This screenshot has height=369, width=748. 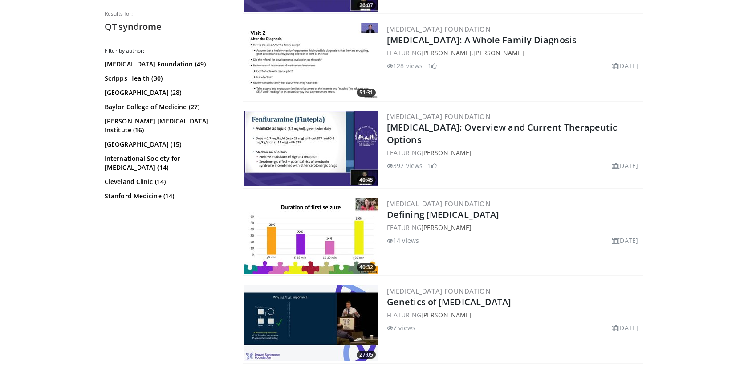 What do you see at coordinates (167, 14) in the screenshot?
I see `p: Results for:` at bounding box center [167, 14].